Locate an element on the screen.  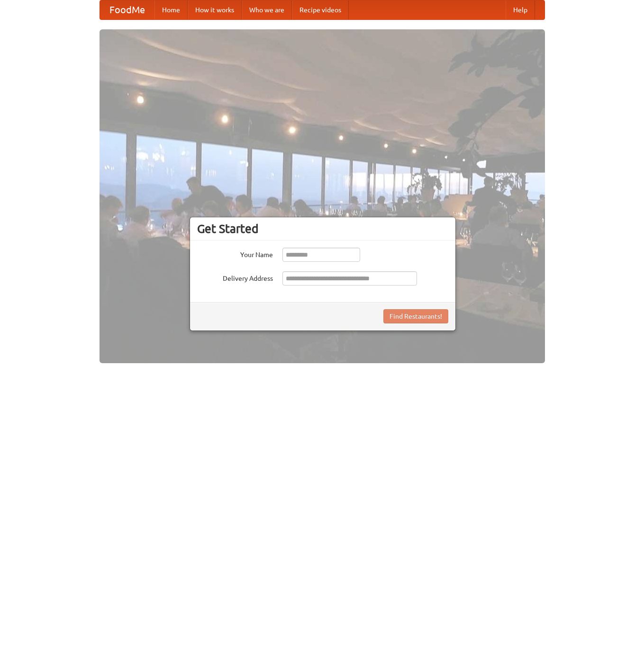
a: Help is located at coordinates (520, 10).